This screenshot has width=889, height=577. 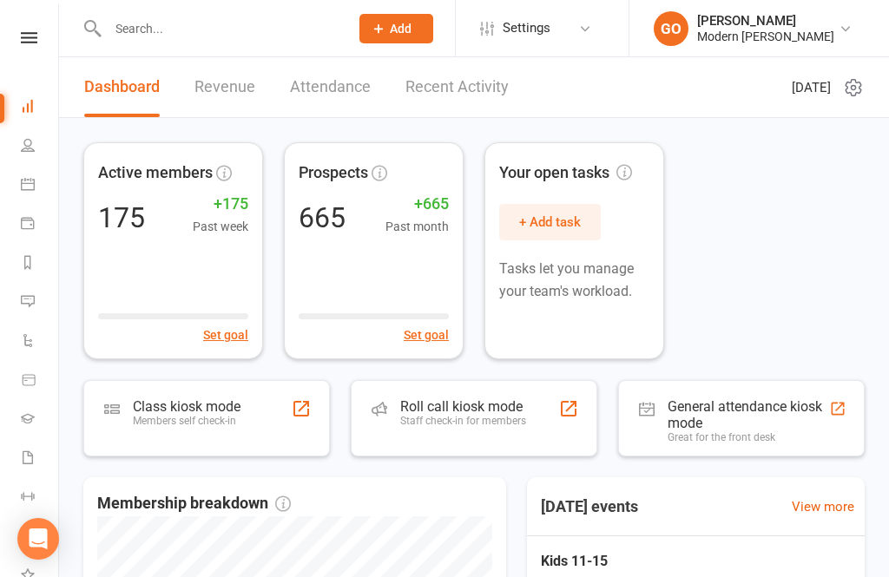 I want to click on span: Past month, so click(x=417, y=227).